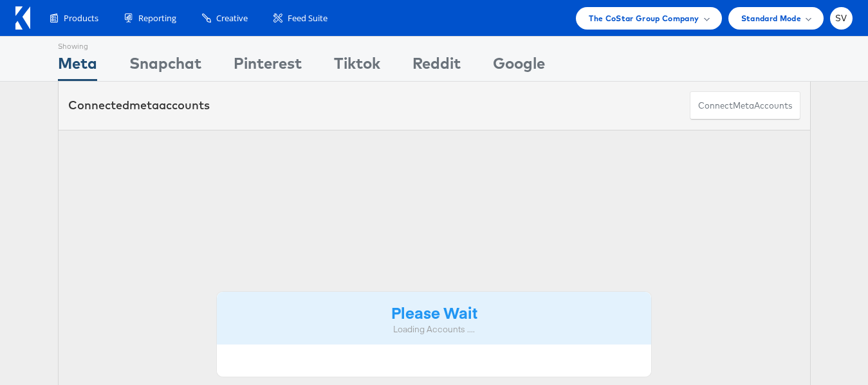 Image resolution: width=868 pixels, height=385 pixels. What do you see at coordinates (842, 18) in the screenshot?
I see `span: SV` at bounding box center [842, 18].